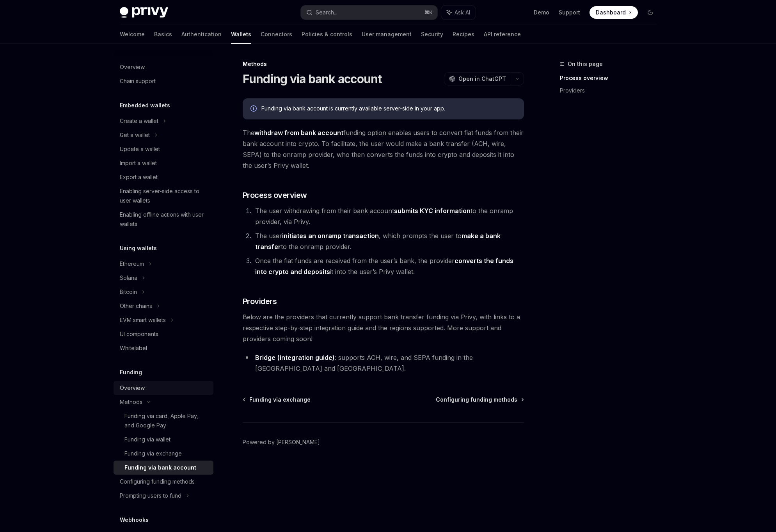 Image resolution: width=776 pixels, height=532 pixels. I want to click on span: Dashboard, so click(611, 12).